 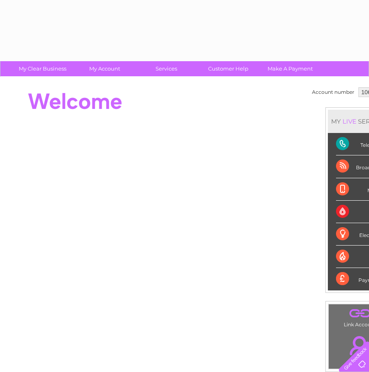 What do you see at coordinates (228, 68) in the screenshot?
I see `a: Customer Help` at bounding box center [228, 68].